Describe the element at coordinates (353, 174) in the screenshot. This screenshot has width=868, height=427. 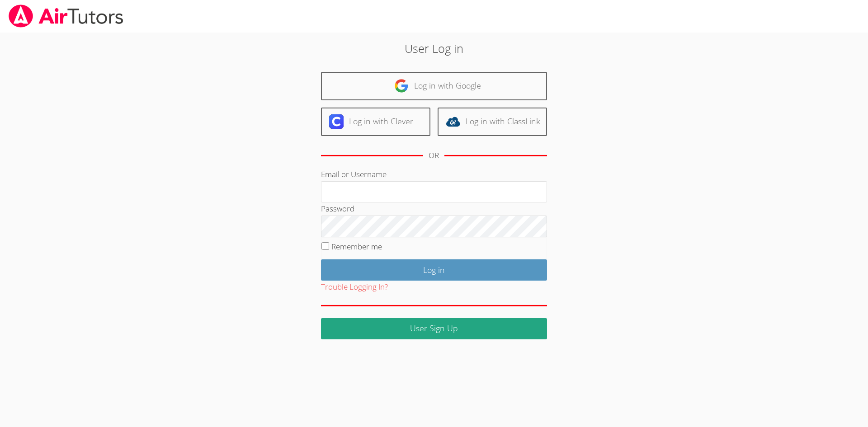
I see `label: Email or Username` at that location.